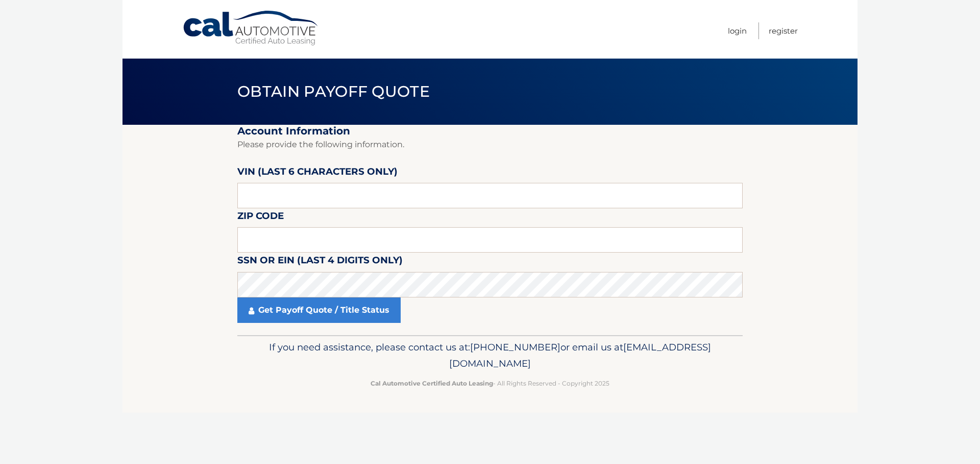 Image resolution: width=980 pixels, height=464 pixels. I want to click on label: Zip Code, so click(260, 217).